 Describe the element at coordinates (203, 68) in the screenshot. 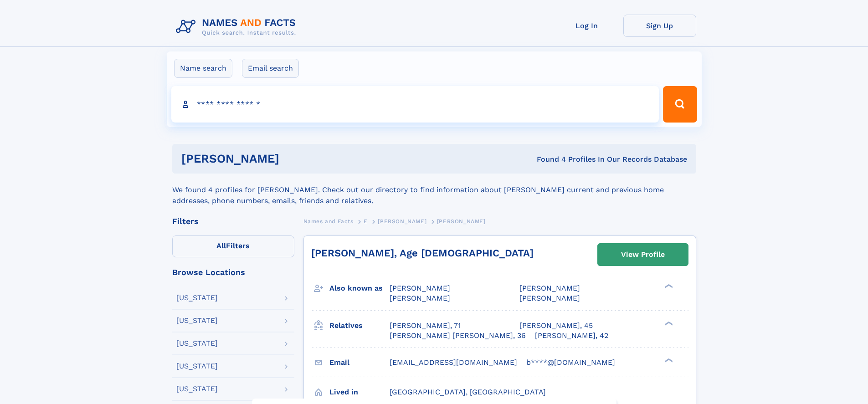

I see `label: Name search` at that location.